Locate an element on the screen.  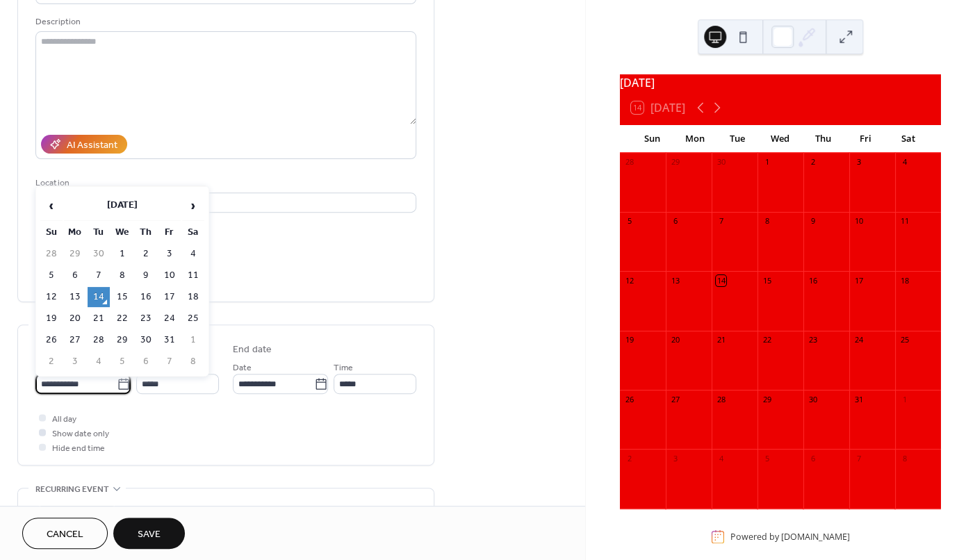
div: 12 is located at coordinates (629, 280).